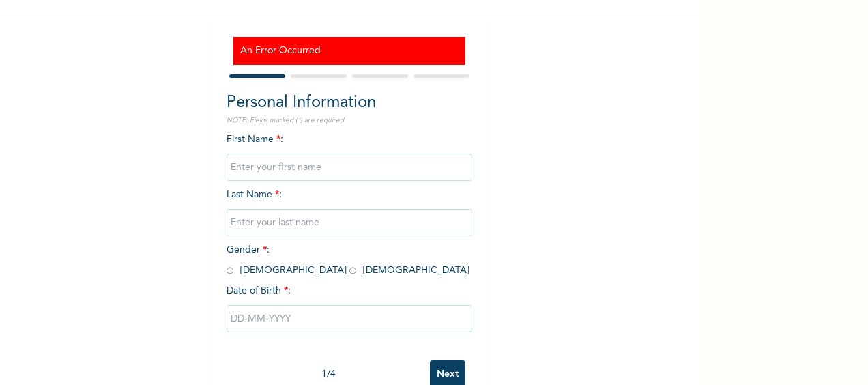  What do you see at coordinates (349, 103) in the screenshot?
I see `h2: Personal Information` at bounding box center [349, 103].